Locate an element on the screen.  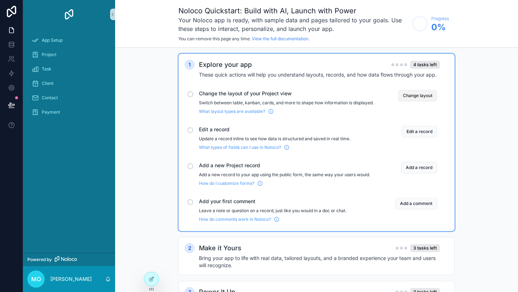
h1: Noloco Quickstart: Build with AI, Launch with Power is located at coordinates (293, 11).